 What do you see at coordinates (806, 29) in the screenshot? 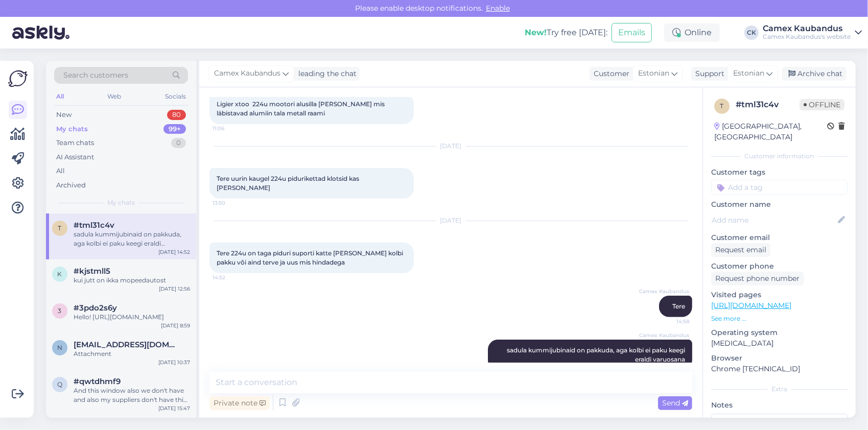
I see `div: Camex Kaubandus` at bounding box center [806, 29].